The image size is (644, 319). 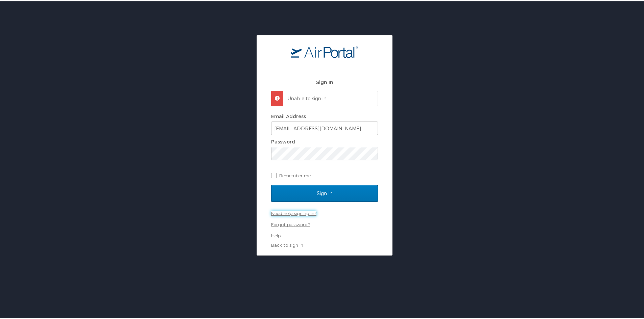 What do you see at coordinates (290, 223) in the screenshot?
I see `a: Forgot password?` at bounding box center [290, 223].